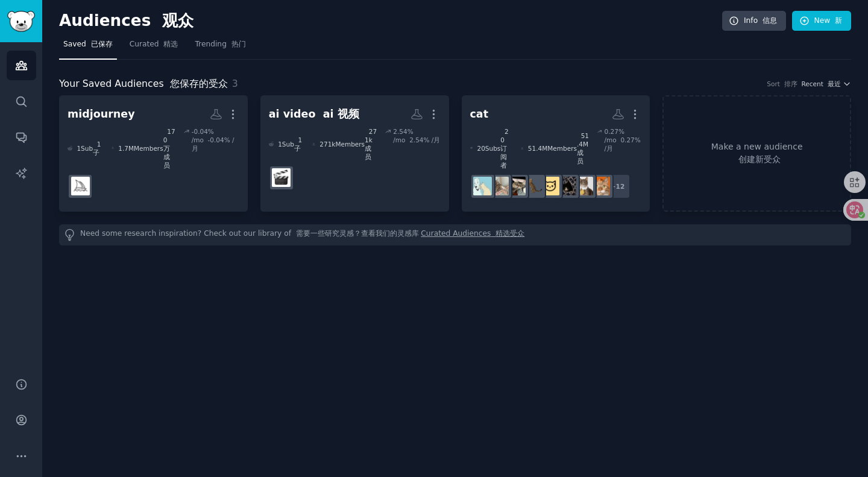 Image resolution: width=868 pixels, height=477 pixels. Describe the element at coordinates (623, 148) in the screenshot. I see `div: 0.27 % /mo` at that location.